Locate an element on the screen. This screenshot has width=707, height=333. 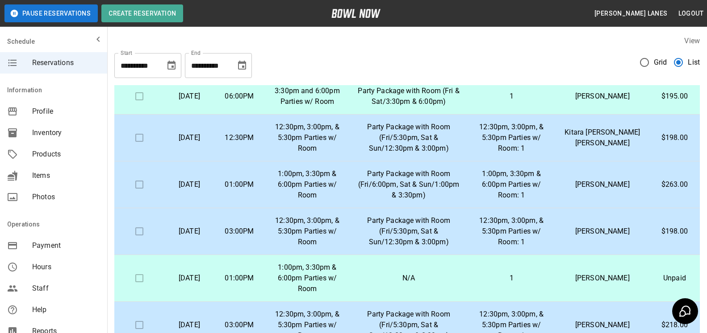
span: Reservations is located at coordinates (66, 63).